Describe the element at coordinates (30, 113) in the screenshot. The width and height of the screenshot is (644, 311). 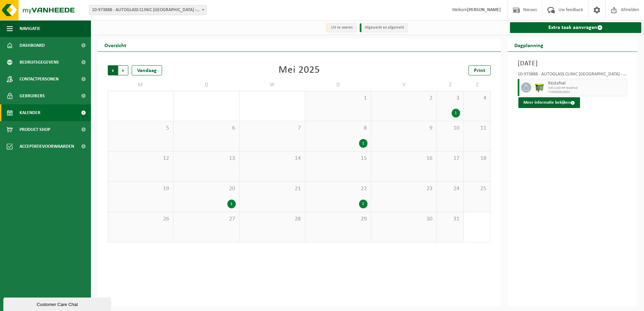
I see `span: Kalender` at that location.